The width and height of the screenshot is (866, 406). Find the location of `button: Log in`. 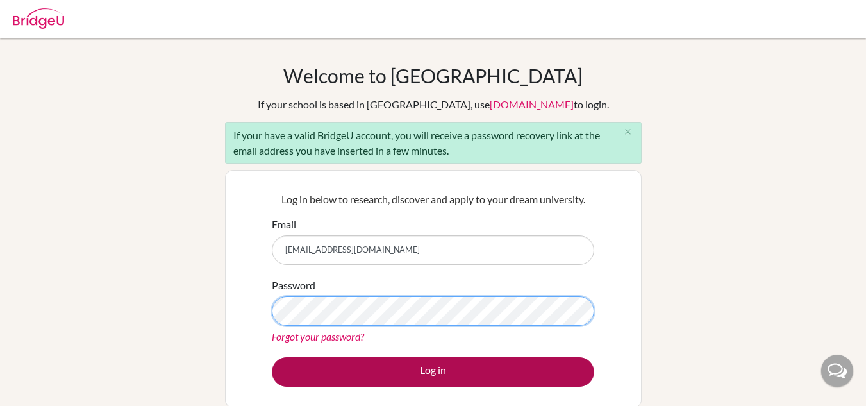

button: Log in is located at coordinates (433, 372).